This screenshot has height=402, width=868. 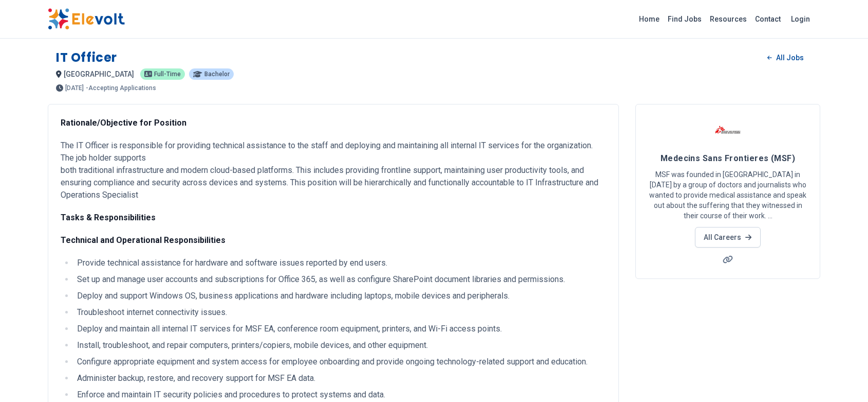 I want to click on p: The IT Officer is responsible for providing technical assistance to the staff and deploying and m..., so click(x=334, y=171).